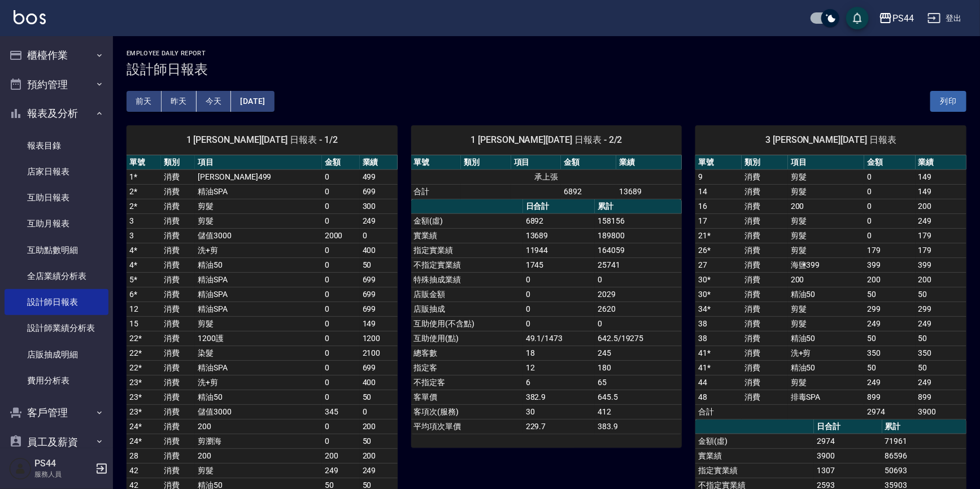  I want to click on td: 189800, so click(638, 235).